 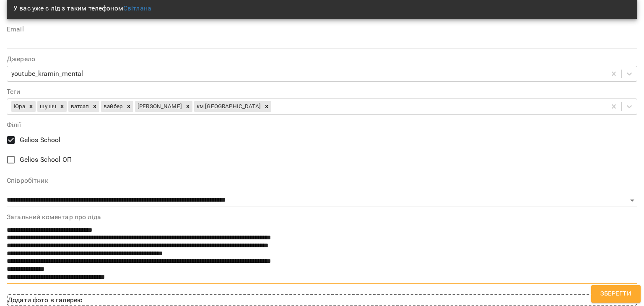 What do you see at coordinates (40, 140) in the screenshot?
I see `span: Gelios School` at bounding box center [40, 140].